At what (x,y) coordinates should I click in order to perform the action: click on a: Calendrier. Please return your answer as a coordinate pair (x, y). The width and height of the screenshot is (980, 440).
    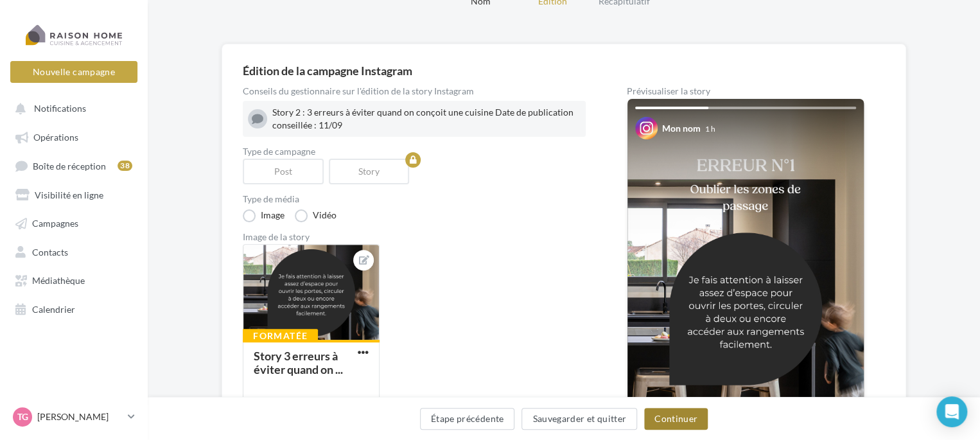
    Looking at the image, I should click on (74, 308).